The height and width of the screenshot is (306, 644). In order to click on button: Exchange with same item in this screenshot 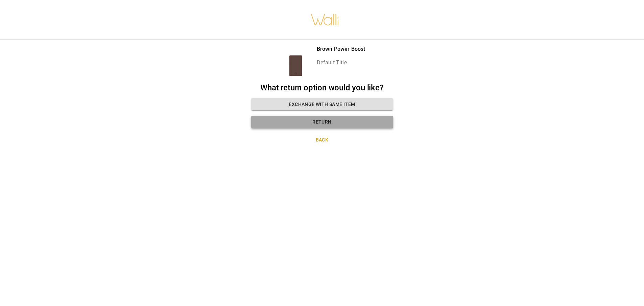, I will do `click(322, 105)`.